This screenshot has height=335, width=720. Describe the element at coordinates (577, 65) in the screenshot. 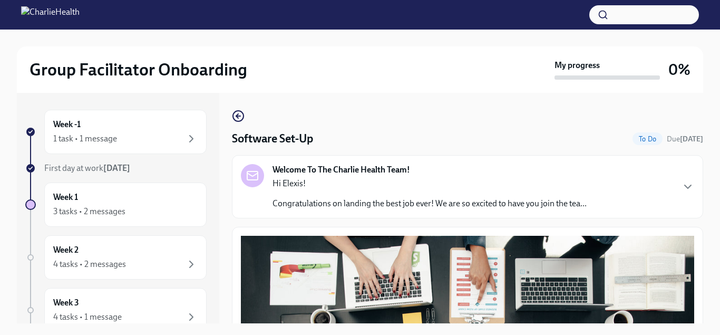

I see `strong: My progress` at that location.